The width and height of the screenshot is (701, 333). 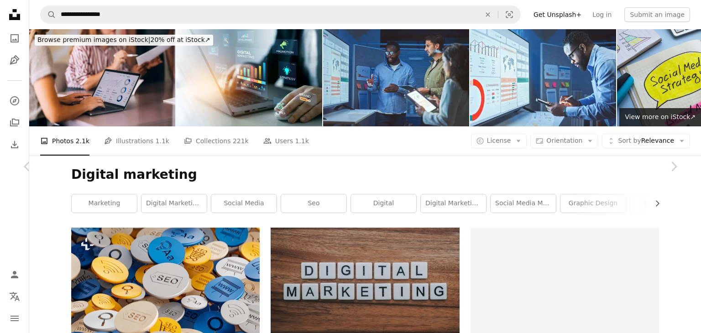 I want to click on img: Data analytics team meeting at night., so click(x=396, y=78).